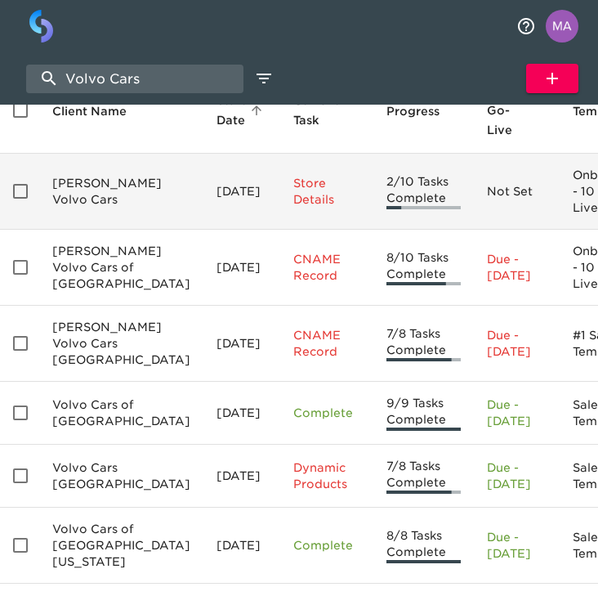 This screenshot has width=598, height=596. What do you see at coordinates (562, 26) in the screenshot?
I see `img: Profile` at bounding box center [562, 26].